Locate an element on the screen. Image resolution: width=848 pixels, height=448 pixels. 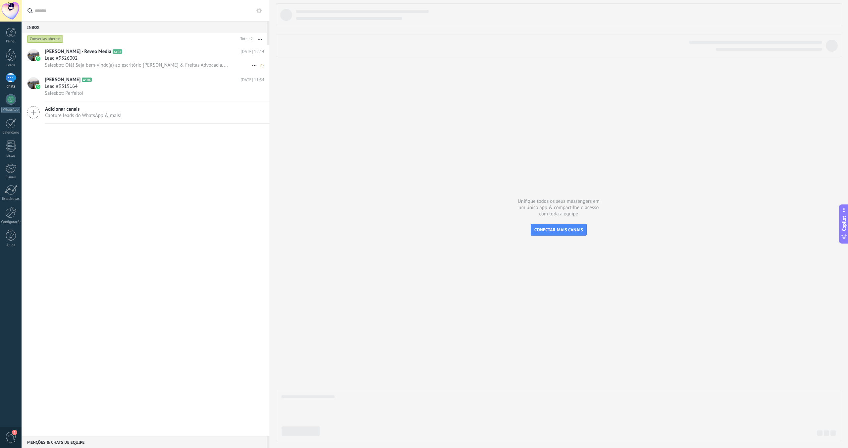
div: Painel is located at coordinates (11, 41).